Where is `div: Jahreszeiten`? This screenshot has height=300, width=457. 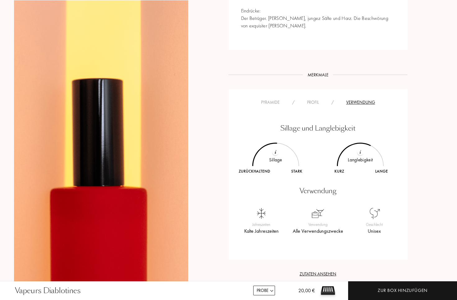
div: Jahreszeiten is located at coordinates (262, 224).